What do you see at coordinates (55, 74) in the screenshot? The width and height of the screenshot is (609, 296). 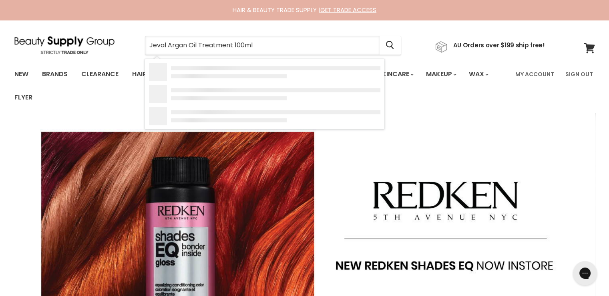 I see `a: Brands` at bounding box center [55, 74].